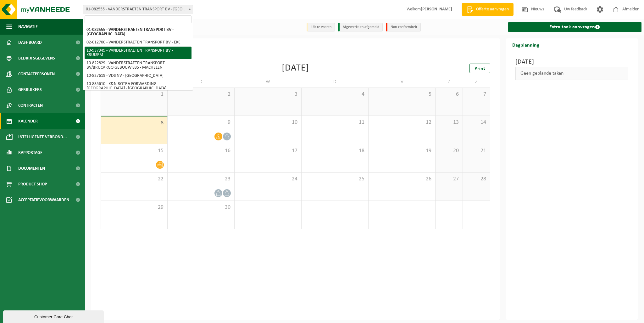 This screenshot has width=644, height=323. I want to click on span: 17, so click(268, 151).